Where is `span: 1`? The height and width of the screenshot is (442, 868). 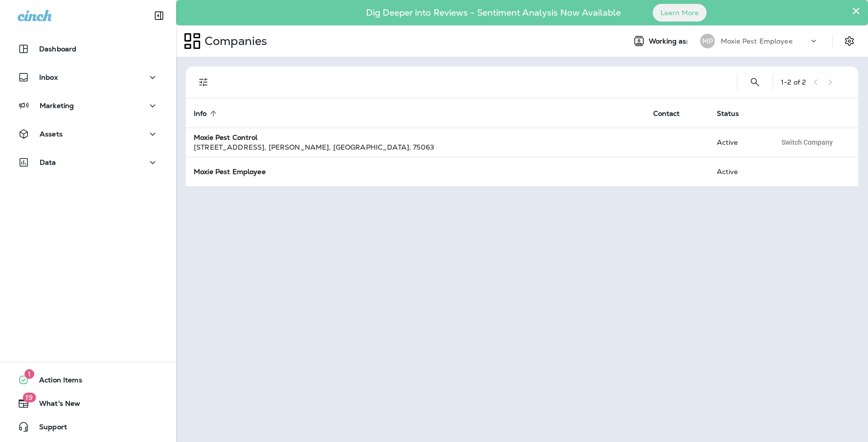
span: 1 is located at coordinates (30, 374).